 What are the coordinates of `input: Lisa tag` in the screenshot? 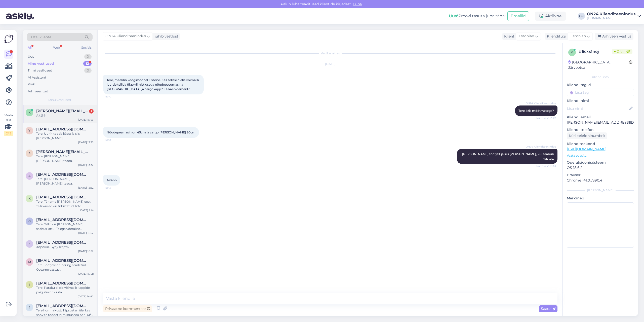 It's located at (600, 93).